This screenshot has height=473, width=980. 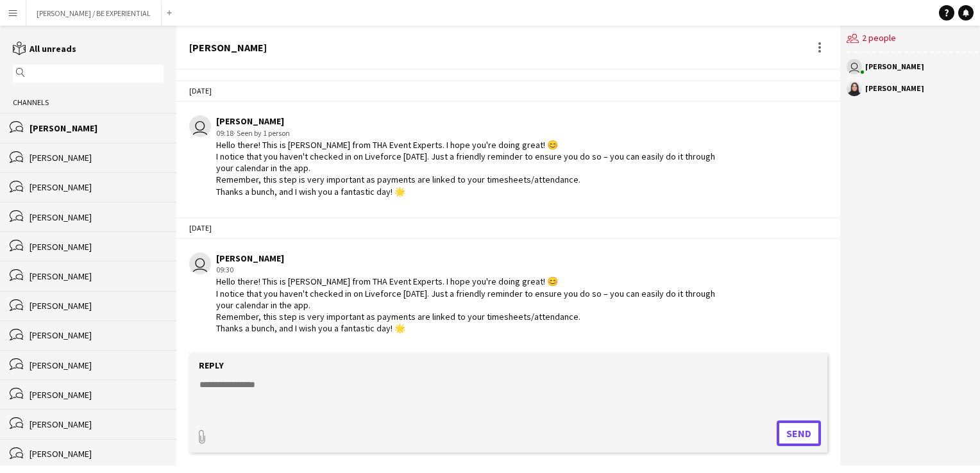 What do you see at coordinates (262, 133) in the screenshot?
I see `span: · Seen by 1 person` at bounding box center [262, 133].